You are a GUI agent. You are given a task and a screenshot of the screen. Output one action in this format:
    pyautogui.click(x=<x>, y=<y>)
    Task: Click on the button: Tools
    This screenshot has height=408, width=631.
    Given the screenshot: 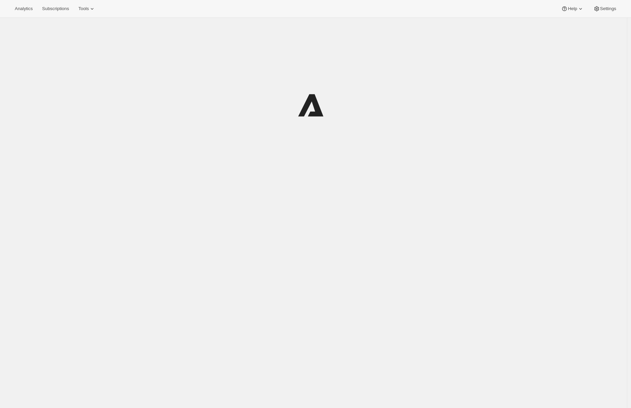 What is the action you would take?
    pyautogui.click(x=87, y=9)
    